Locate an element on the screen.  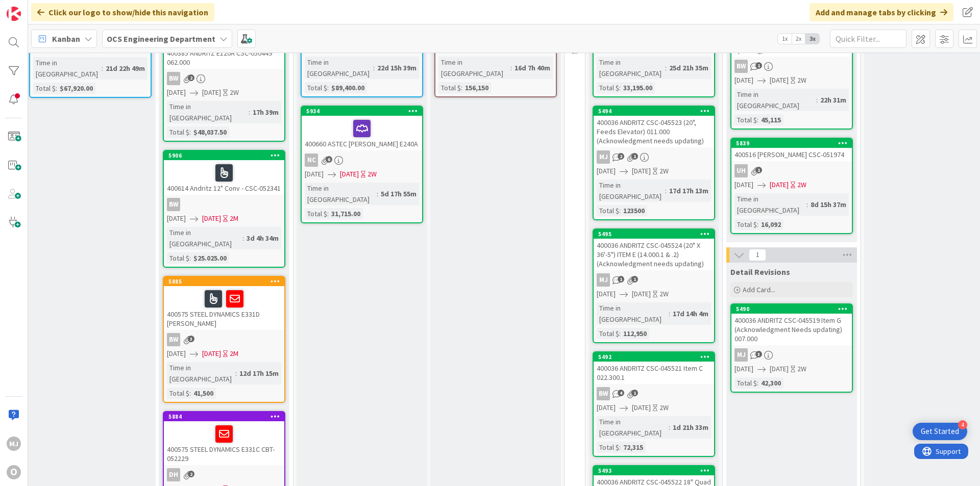
span: Detail Revisions is located at coordinates (760, 272).